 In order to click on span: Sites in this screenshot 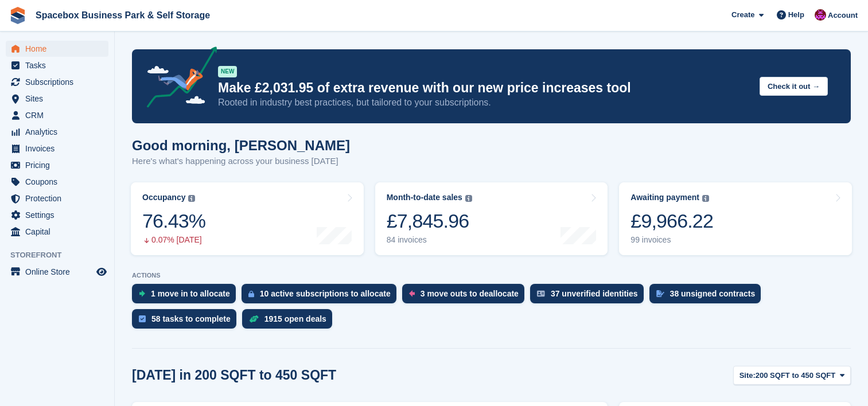, I will do `click(60, 99)`.